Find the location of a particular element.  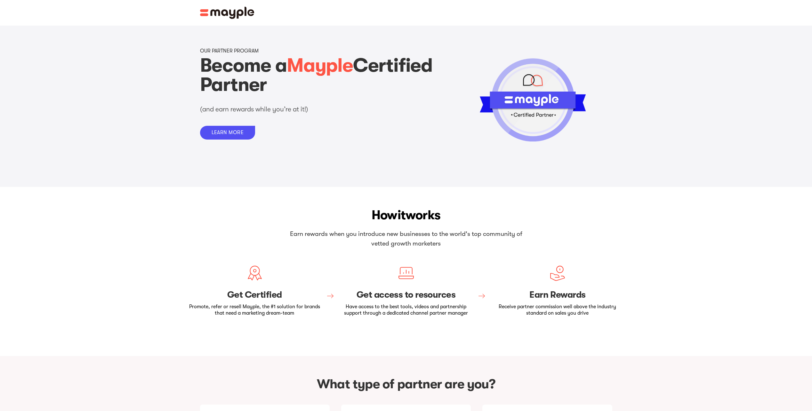

h3: Get access to resources is located at coordinates (406, 295).